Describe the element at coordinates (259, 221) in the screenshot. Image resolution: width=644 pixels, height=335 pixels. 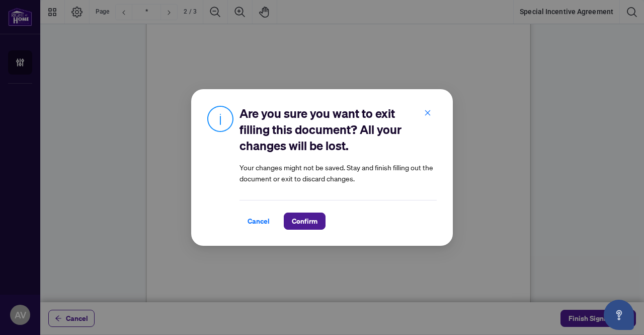
I see `button: Cancel` at that location.